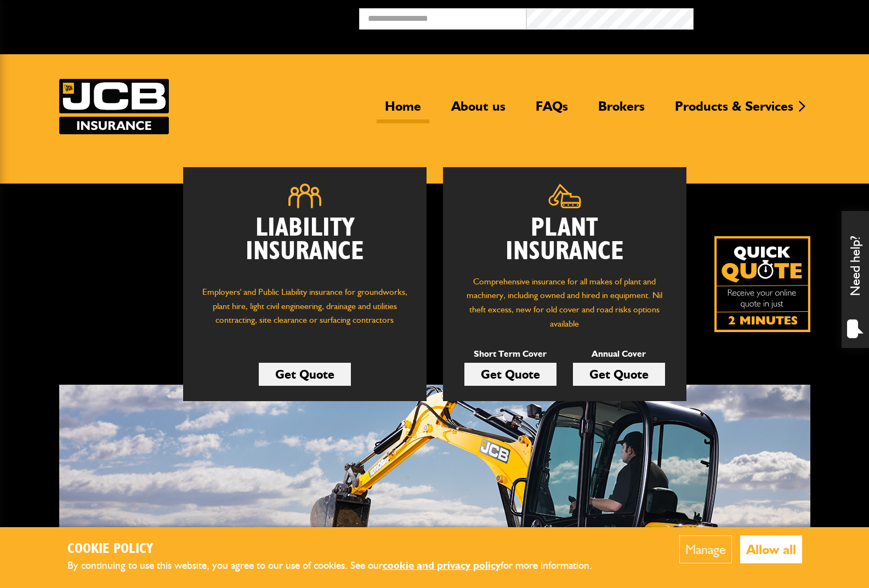  What do you see at coordinates (305, 311) in the screenshot?
I see `p: Employers' and Public Liability insurance for groundworks, plant hire, light civil engineering, d...` at bounding box center [305, 311].